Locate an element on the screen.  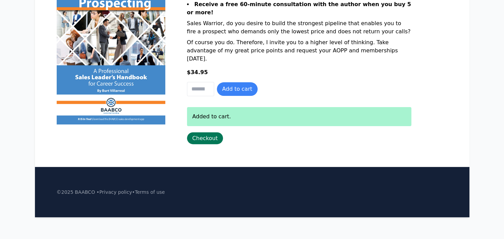
p: ©2025 BAABCO • • is located at coordinates (111, 192).